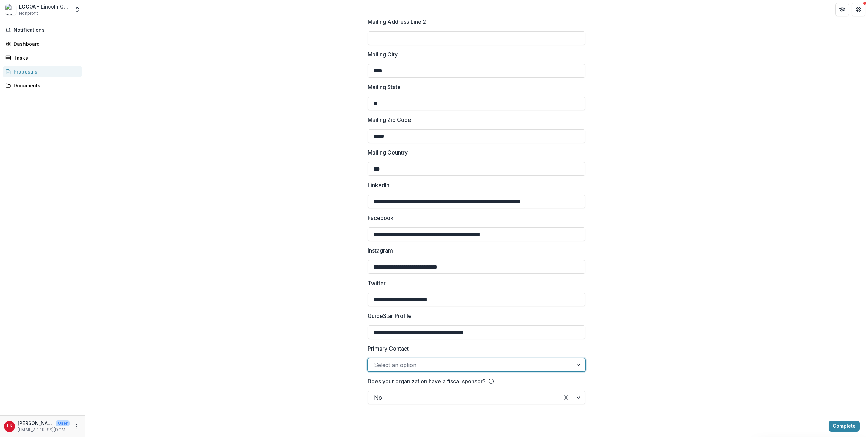 Image resolution: width=868 pixels, height=437 pixels. Describe the element at coordinates (43, 57) in the screenshot. I see `a: Tasks` at that location.